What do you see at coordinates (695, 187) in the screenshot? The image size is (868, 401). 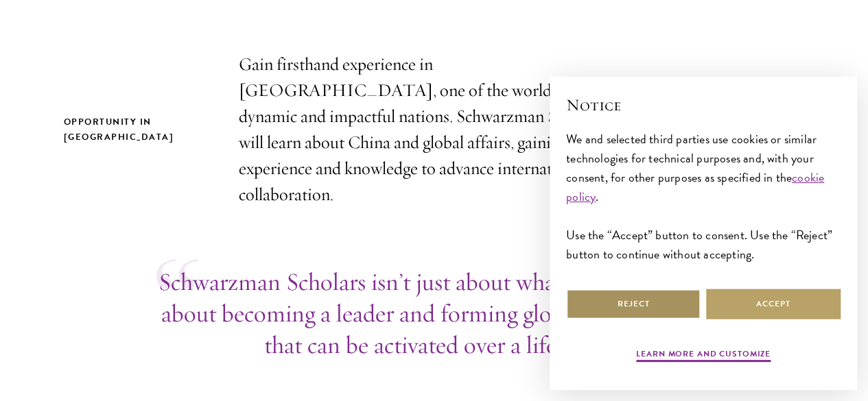 I see `a: cookie policy` at bounding box center [695, 187].